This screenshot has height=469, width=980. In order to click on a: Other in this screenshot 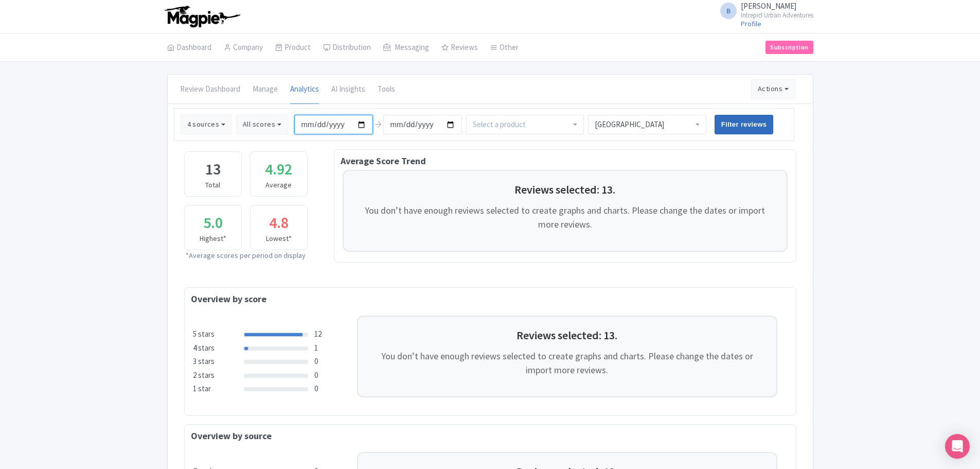, I will do `click(504, 48)`.